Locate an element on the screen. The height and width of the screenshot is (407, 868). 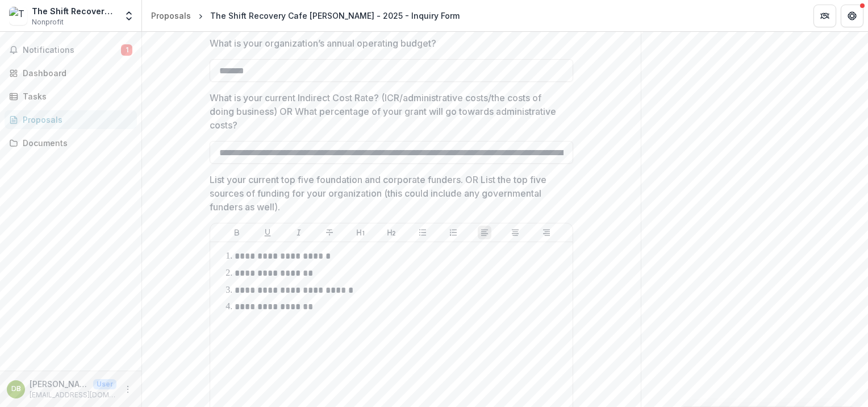
button: Bullet List is located at coordinates (423, 232).